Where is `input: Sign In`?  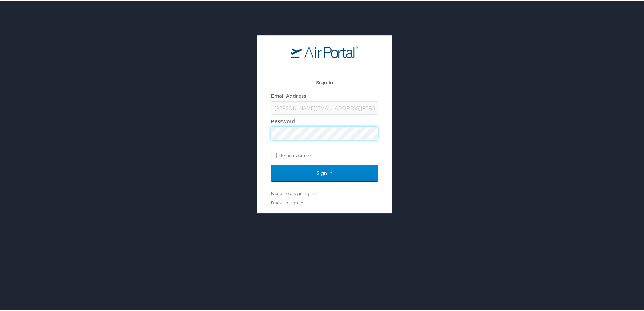
input: Sign In is located at coordinates (324, 172).